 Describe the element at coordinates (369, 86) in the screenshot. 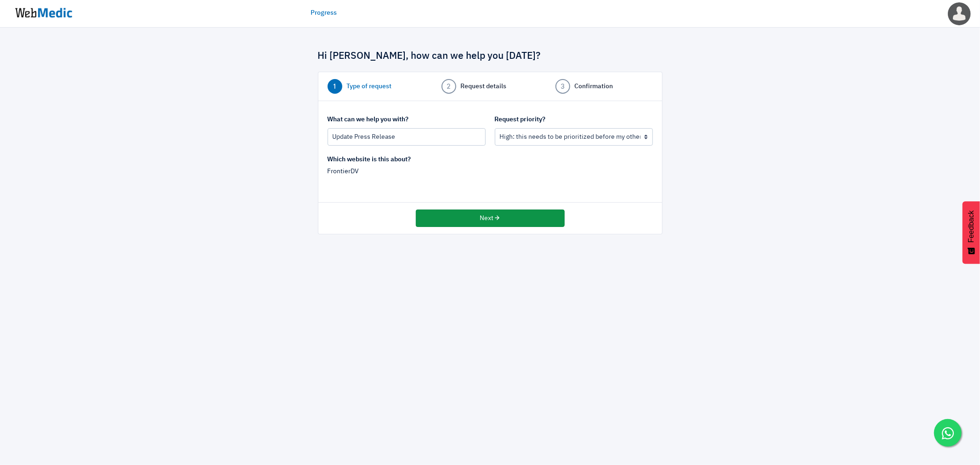

I see `span: Type of request` at that location.